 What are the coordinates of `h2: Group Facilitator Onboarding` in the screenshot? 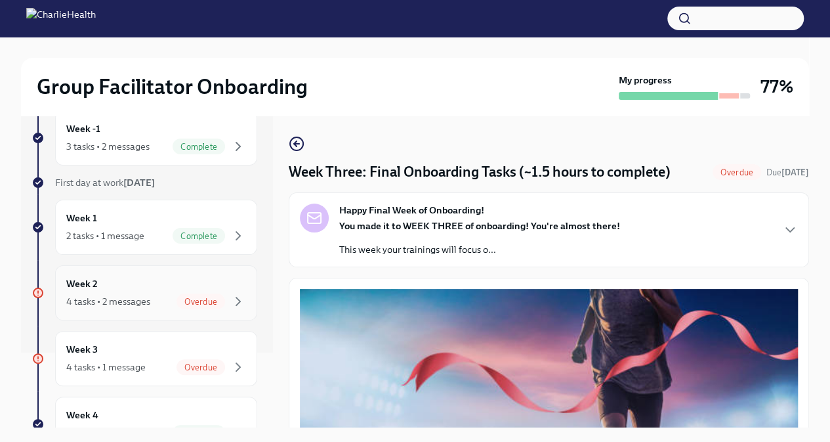 It's located at (172, 87).